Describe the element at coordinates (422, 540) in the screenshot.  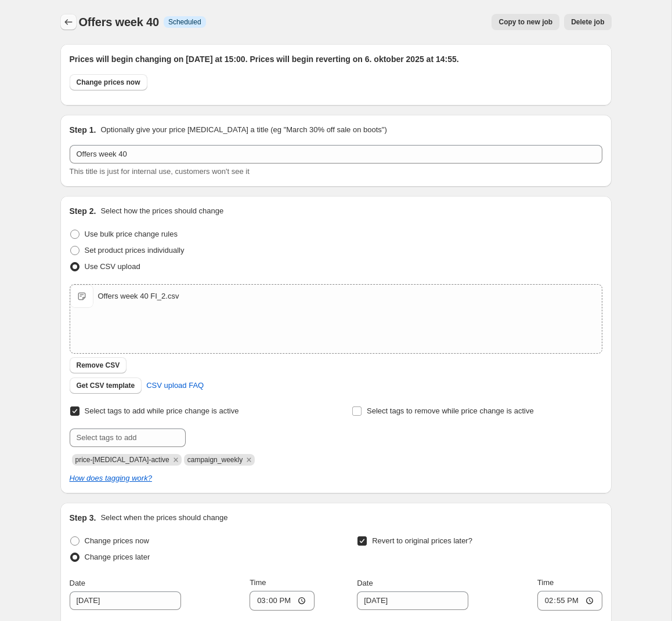
I see `span: Revert to original prices later?` at that location.